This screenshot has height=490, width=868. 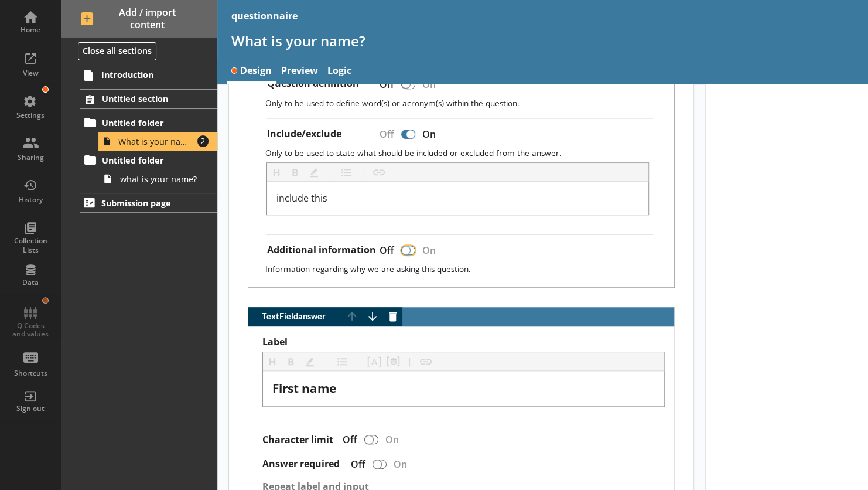 I want to click on span: First name, so click(x=304, y=388).